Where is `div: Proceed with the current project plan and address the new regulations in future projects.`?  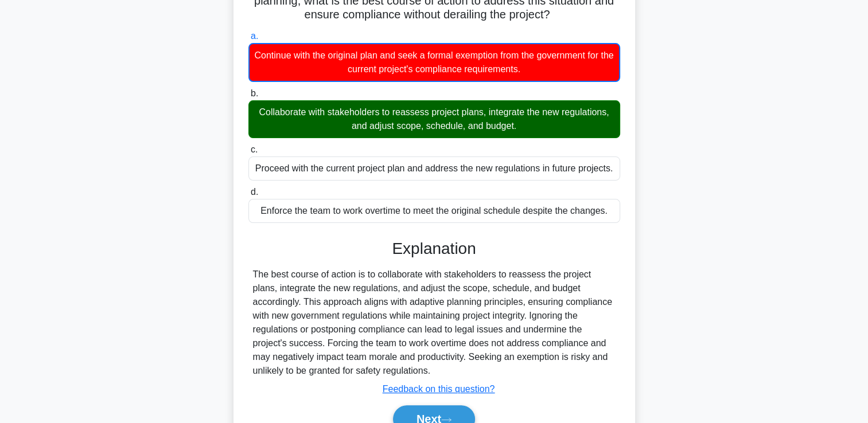
div: Proceed with the current project plan and address the new regulations in future projects. is located at coordinates (434, 168).